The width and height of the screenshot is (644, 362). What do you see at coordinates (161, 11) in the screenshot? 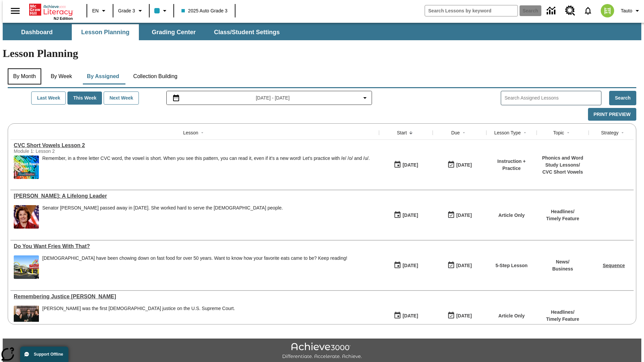
I see `button: Class color is light blue. Change class color` at bounding box center [161, 11].